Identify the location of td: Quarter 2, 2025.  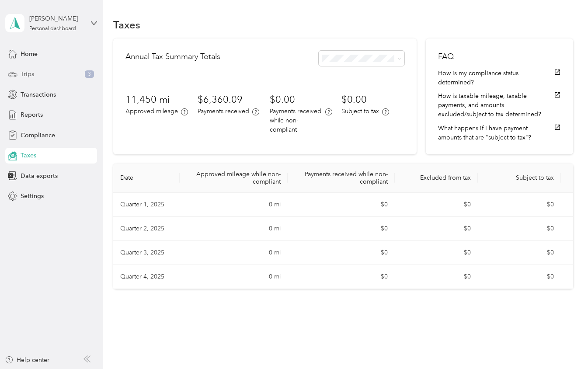
(147, 229).